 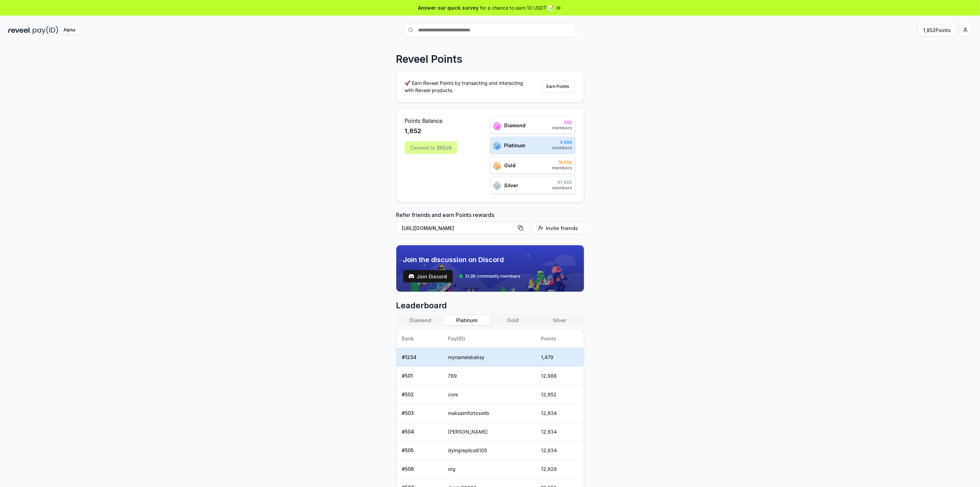 I want to click on span: 1,852, so click(x=413, y=131).